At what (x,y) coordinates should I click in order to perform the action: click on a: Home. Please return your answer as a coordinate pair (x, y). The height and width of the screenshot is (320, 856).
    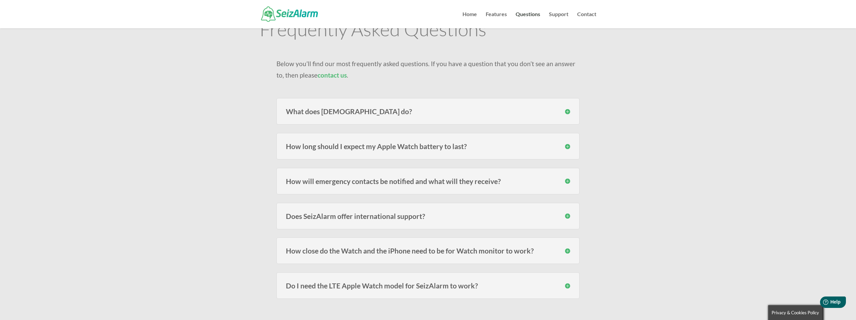
    Looking at the image, I should click on (469, 20).